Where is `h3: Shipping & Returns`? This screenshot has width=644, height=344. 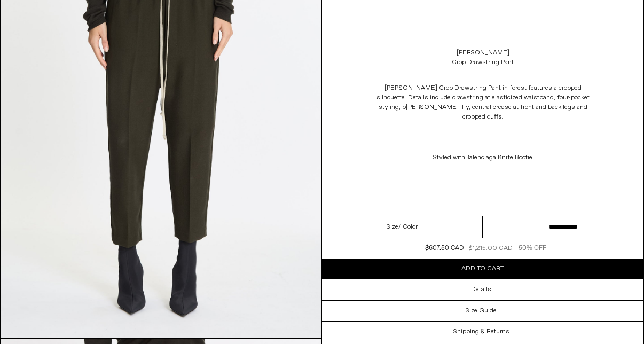 h3: Shipping & Returns is located at coordinates (481, 332).